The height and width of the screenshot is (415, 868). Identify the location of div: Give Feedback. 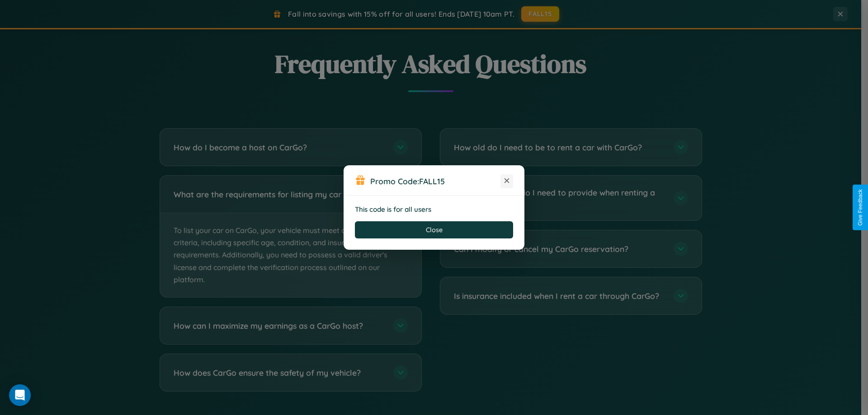
(860, 207).